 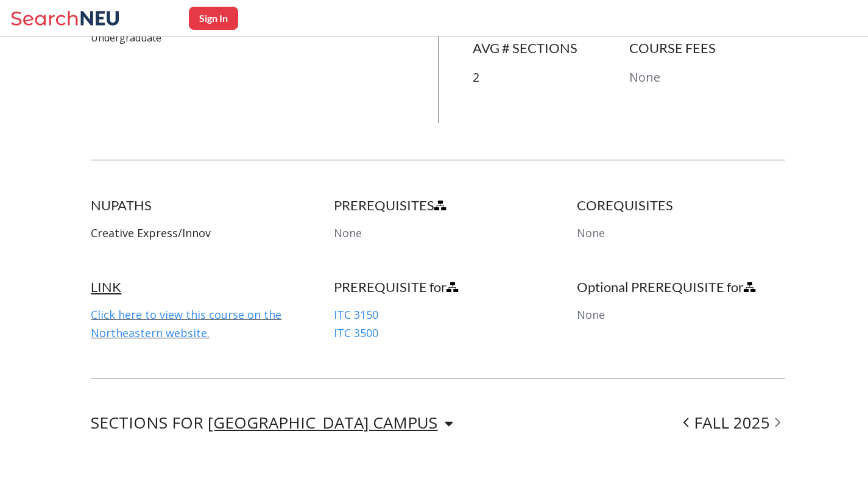 What do you see at coordinates (246, 38) in the screenshot?
I see `p: Undergraduate` at bounding box center [246, 38].